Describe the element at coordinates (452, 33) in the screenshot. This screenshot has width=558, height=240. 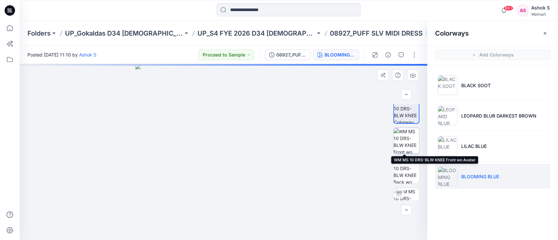
I see `h2: Colorways` at that location.